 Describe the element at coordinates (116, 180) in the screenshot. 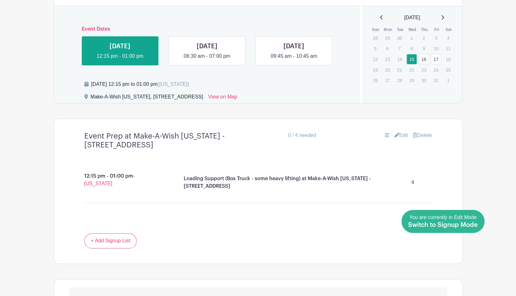

I see `p: 12:15 pm - 01:00 pm` at that location.